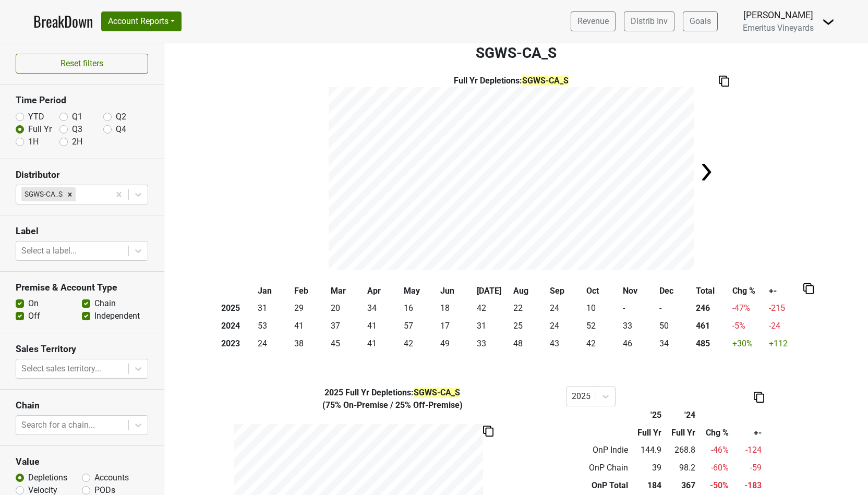 The width and height of the screenshot is (868, 495). What do you see at coordinates (456, 343) in the screenshot?
I see `td: 49` at bounding box center [456, 343].